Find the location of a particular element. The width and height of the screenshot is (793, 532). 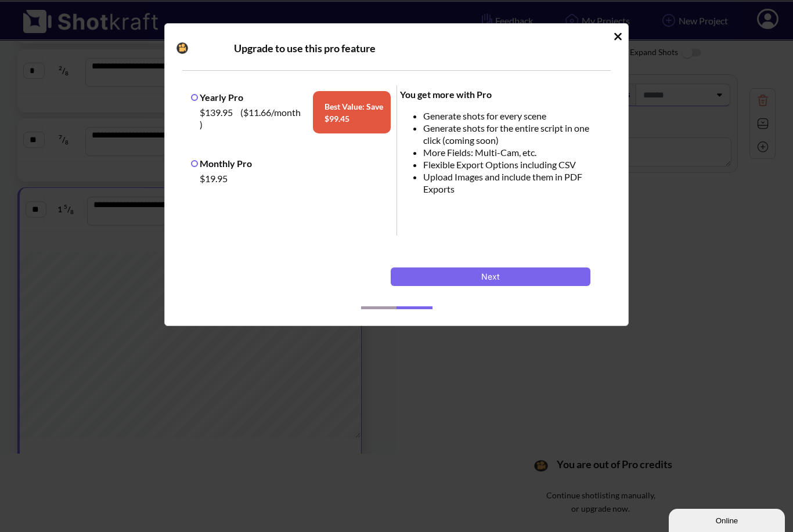

button: Next is located at coordinates (490, 277).